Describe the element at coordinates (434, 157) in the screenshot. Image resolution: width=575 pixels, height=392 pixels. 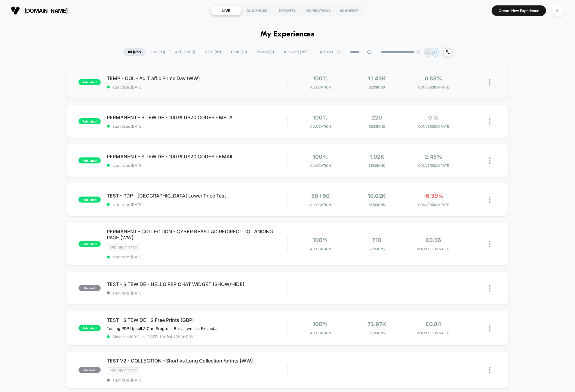
I see `span: 2.45%` at that location.